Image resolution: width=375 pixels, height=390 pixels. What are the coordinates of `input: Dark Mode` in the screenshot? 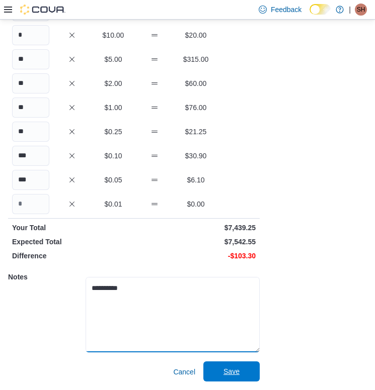 It's located at (320, 9).